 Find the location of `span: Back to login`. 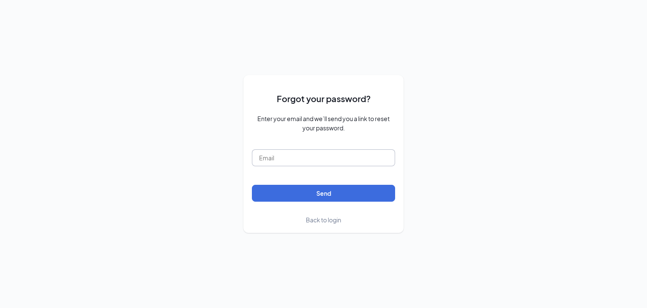

span: Back to login is located at coordinates (324, 220).